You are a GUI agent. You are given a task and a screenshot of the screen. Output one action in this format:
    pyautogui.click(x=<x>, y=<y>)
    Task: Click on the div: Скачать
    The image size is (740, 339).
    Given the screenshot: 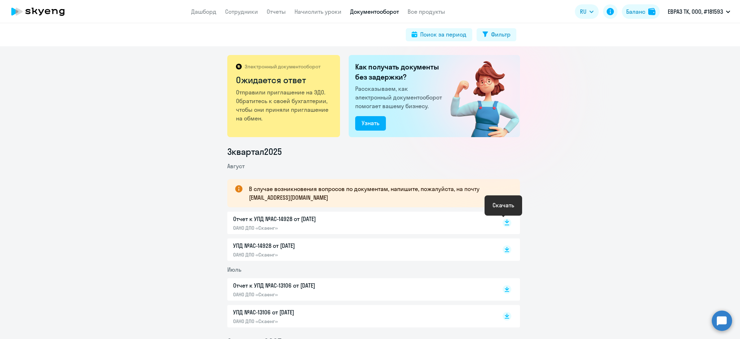 What is the action you would take?
    pyautogui.click(x=504, y=205)
    